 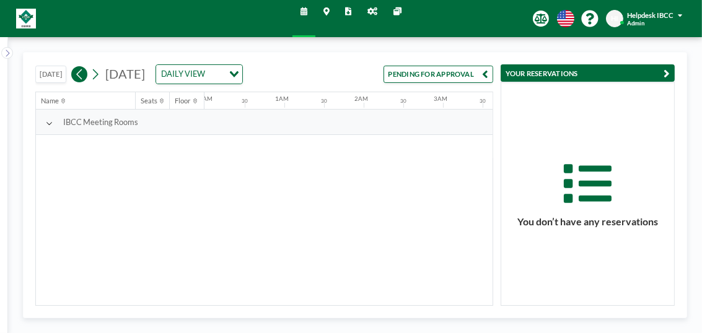 I want to click on div: 1AM, so click(x=282, y=99).